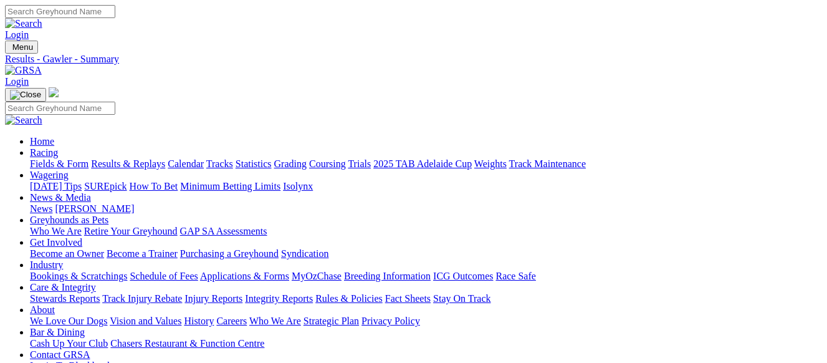 This screenshot has width=827, height=363. Describe the element at coordinates (317, 275) in the screenshot. I see `a: MyOzChase` at that location.